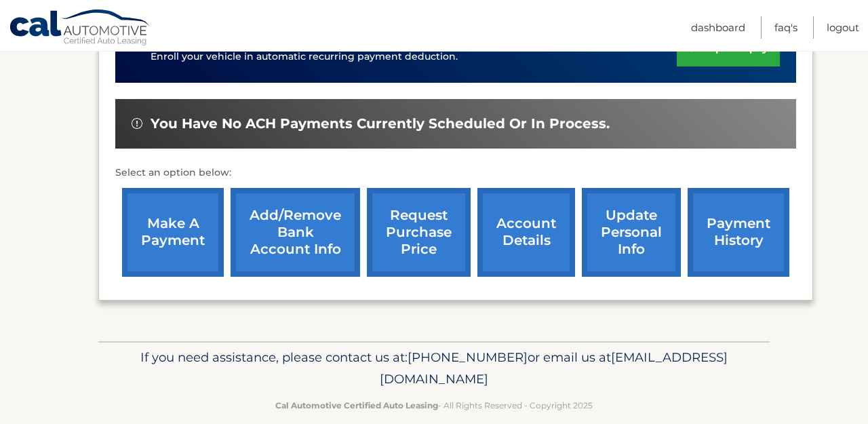  What do you see at coordinates (434, 369) in the screenshot?
I see `p: If you need assistance, please contact us at: or email us at` at bounding box center [434, 369].